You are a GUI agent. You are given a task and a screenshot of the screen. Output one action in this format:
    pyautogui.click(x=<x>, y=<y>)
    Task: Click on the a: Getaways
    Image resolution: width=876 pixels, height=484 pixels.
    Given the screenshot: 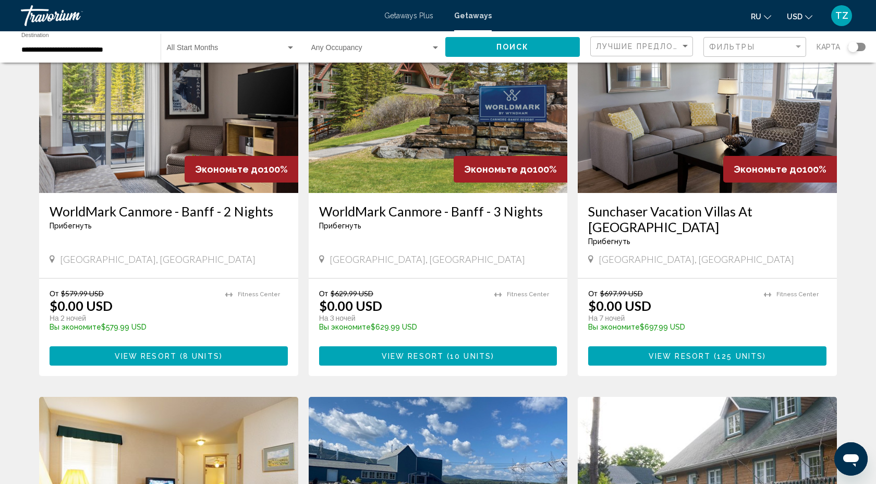 What is the action you would take?
    pyautogui.click(x=473, y=16)
    